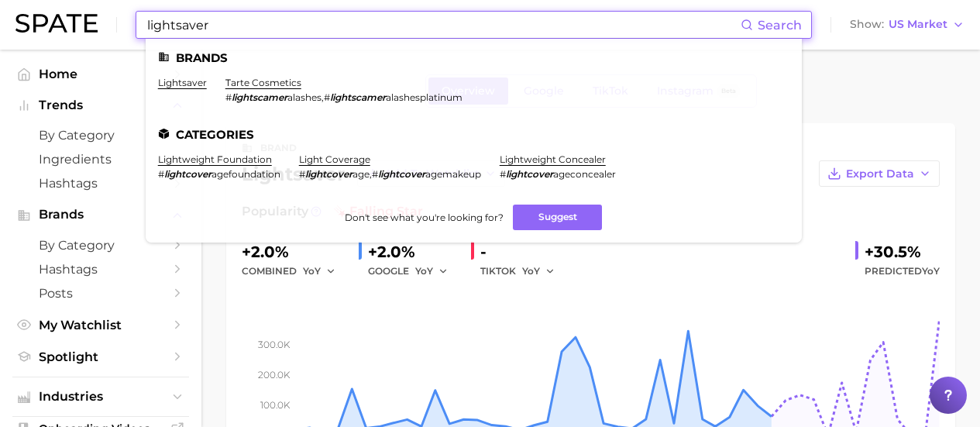 This screenshot has width=980, height=427. I want to click on button: ShowUS Market, so click(908, 24).